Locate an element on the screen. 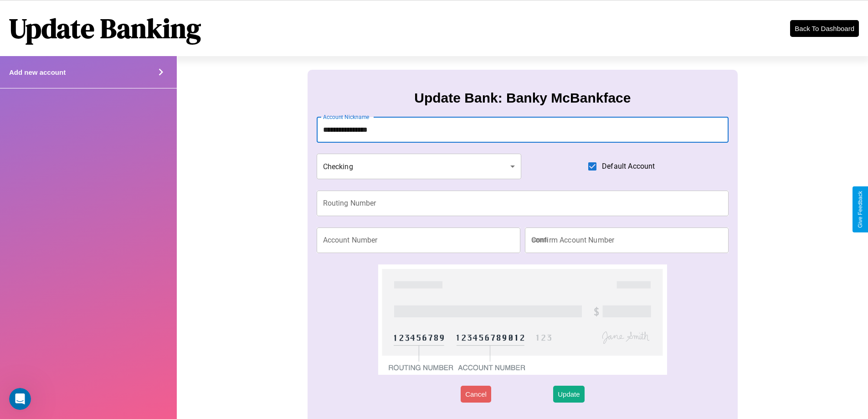  span: Default Account is located at coordinates (629, 166).